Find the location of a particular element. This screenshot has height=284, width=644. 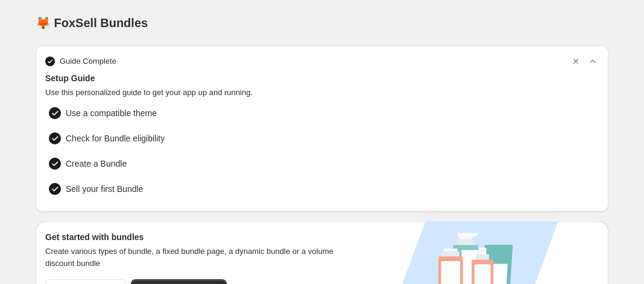

span: Create a Bundle is located at coordinates (96, 164).